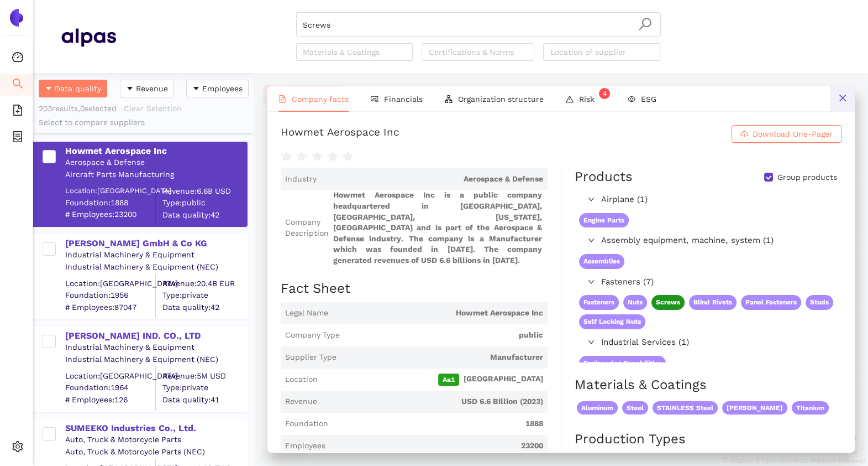  What do you see at coordinates (593, 99) in the screenshot?
I see `span: Risk` at bounding box center [593, 99].